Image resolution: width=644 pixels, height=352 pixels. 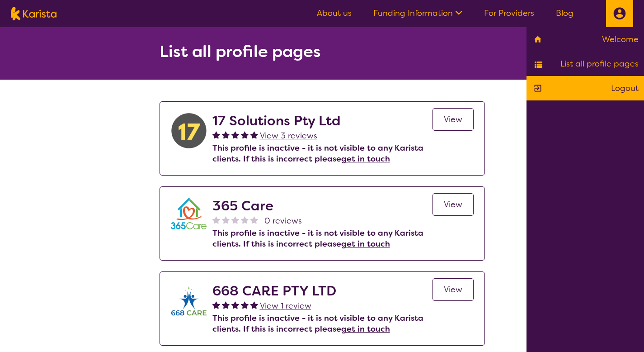 What do you see at coordinates (322, 121) in the screenshot?
I see `h2: 17 Solutions Pty Ltd` at bounding box center [322, 121].